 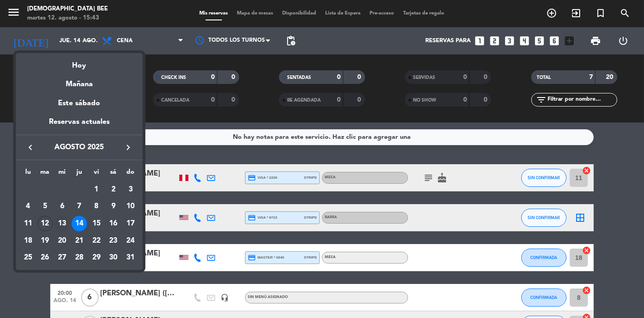 What do you see at coordinates (131, 258) in the screenshot?
I see `td: 31 de agosto de 2025` at bounding box center [131, 258].